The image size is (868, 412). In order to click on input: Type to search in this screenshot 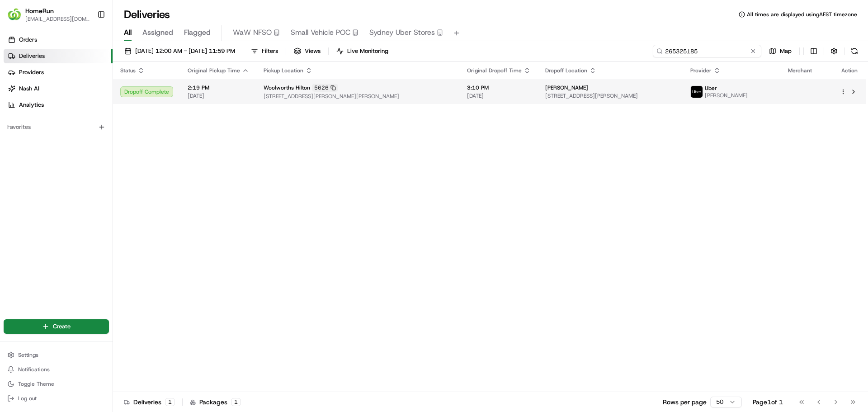, I will do `click(707, 51)`.